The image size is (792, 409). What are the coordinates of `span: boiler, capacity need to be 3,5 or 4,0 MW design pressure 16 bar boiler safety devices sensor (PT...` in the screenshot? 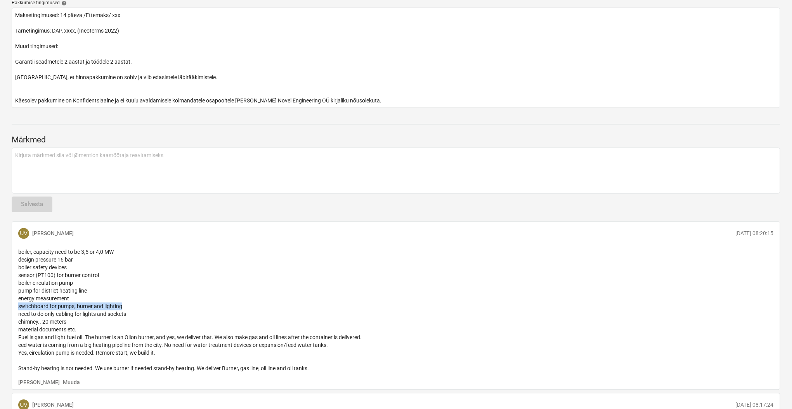 It's located at (190, 310).